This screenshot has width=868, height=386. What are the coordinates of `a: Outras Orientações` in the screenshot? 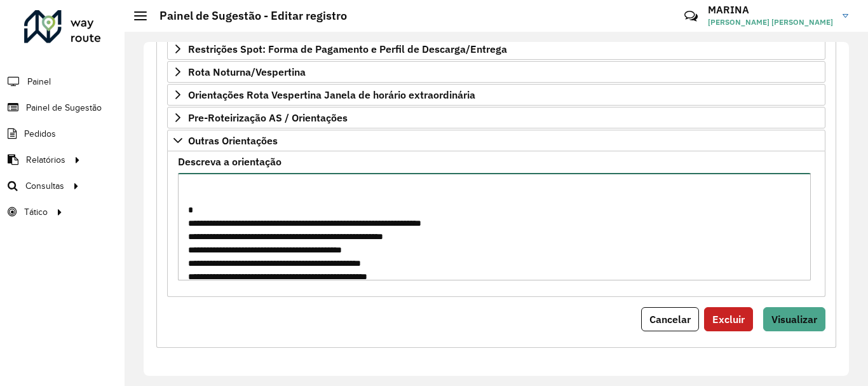 It's located at (496, 140).